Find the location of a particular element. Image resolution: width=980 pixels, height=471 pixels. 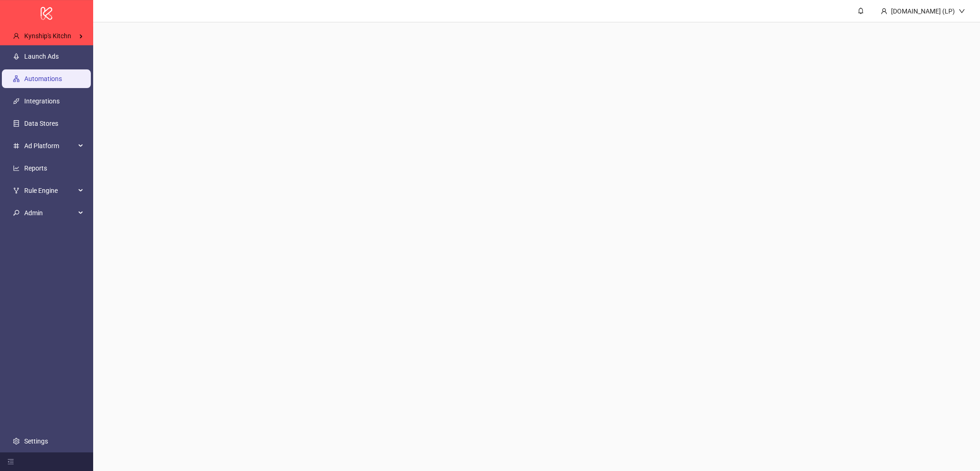

a: Settings is located at coordinates (36, 441).